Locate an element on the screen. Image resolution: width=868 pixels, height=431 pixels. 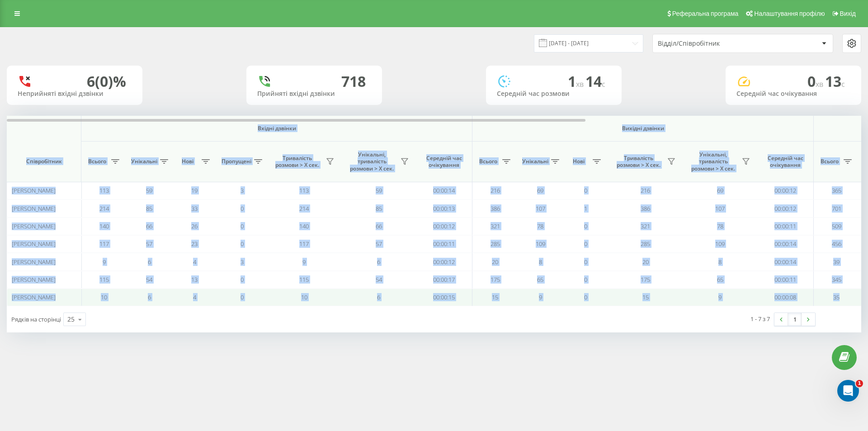
span: Вхідні дзвінки is located at coordinates (277, 128).